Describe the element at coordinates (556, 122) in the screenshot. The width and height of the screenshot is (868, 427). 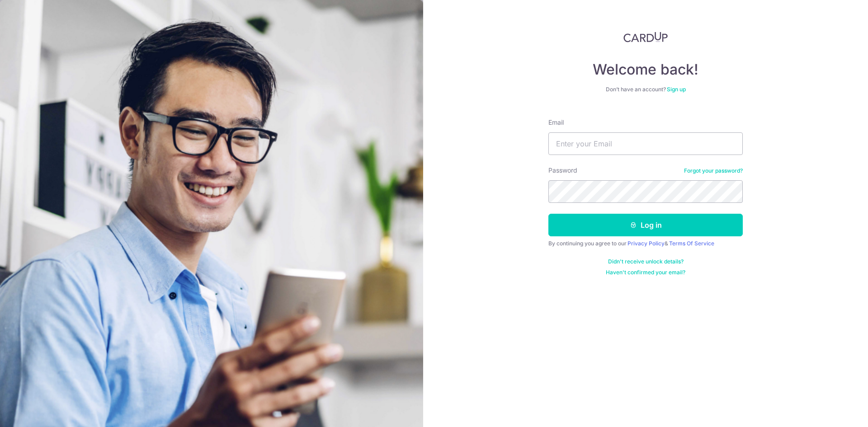
I see `label: Email` at that location.